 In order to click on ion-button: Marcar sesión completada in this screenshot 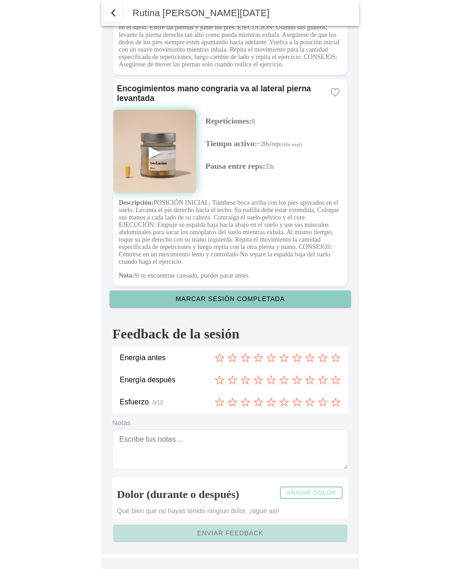, I will do `click(230, 299)`.